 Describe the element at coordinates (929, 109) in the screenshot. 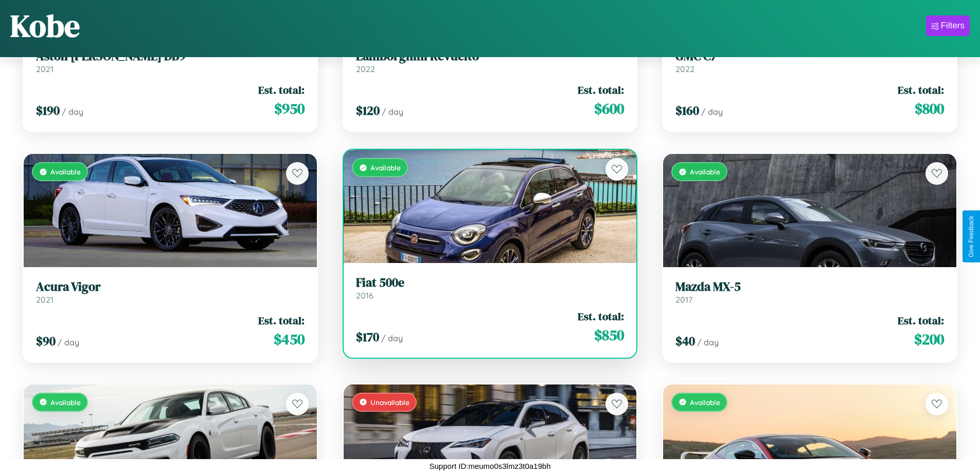

I see `span: $ 800` at that location.